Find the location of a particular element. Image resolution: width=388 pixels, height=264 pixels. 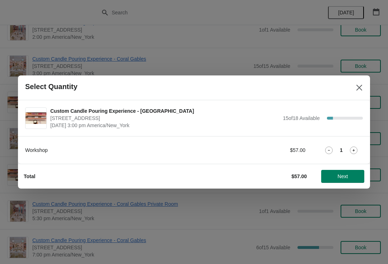

h2: Select Quantity is located at coordinates (51, 86).